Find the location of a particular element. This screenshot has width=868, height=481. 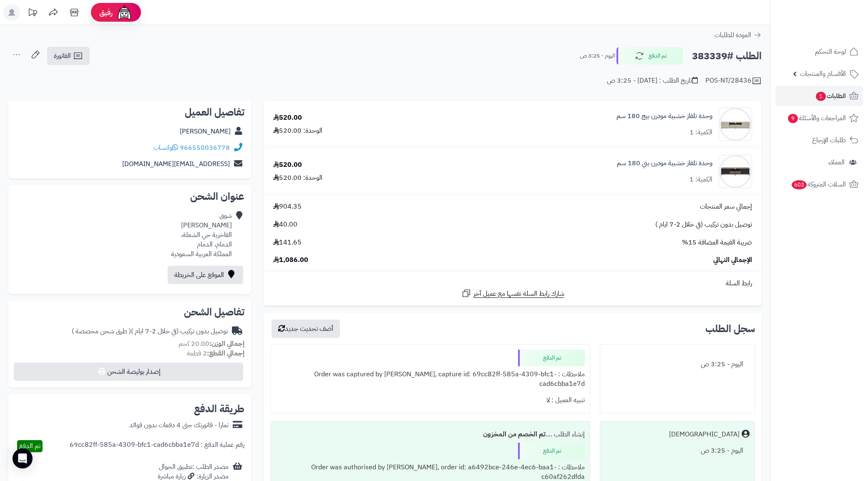

span: واتساب is located at coordinates (165, 148).